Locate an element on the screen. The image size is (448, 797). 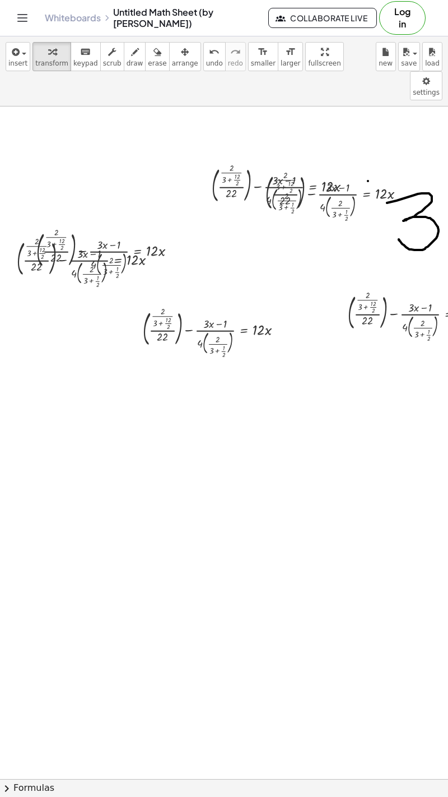
button: Log in is located at coordinates (402, 18).